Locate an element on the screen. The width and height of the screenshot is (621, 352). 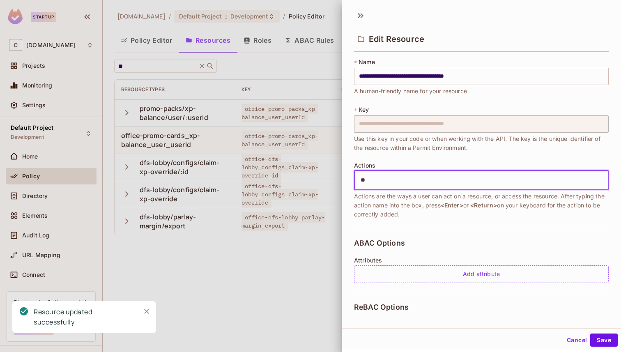
span: Use this key in your code or when working with the API. The key is the unique identifier of the r... is located at coordinates (482, 143).